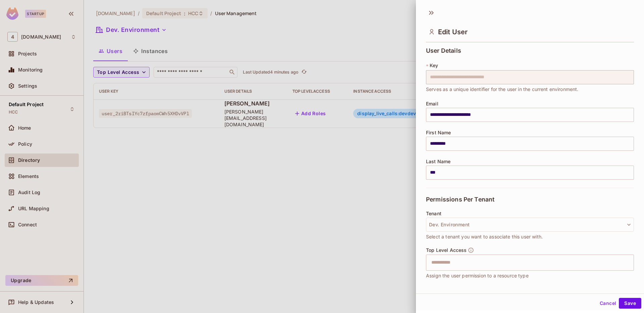  Describe the element at coordinates (502, 89) in the screenshot. I see `span: Serves as a unique identifier for the user in the current environment.` at that location.